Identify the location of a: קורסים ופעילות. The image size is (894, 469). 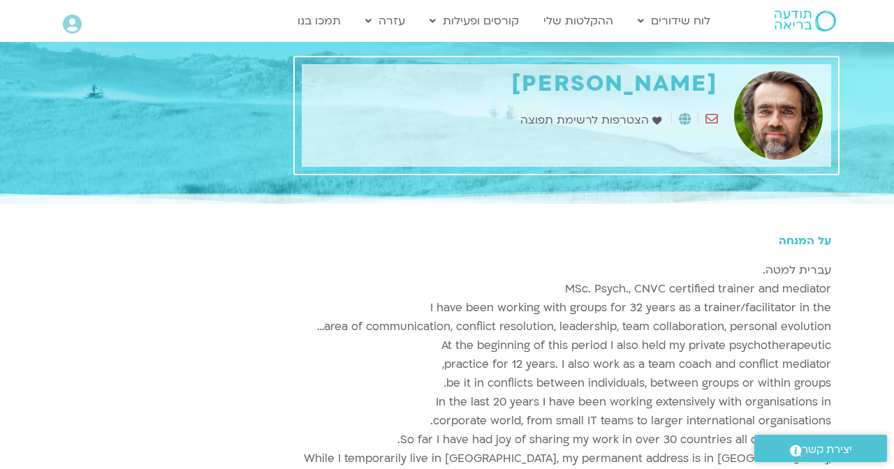
(474, 21).